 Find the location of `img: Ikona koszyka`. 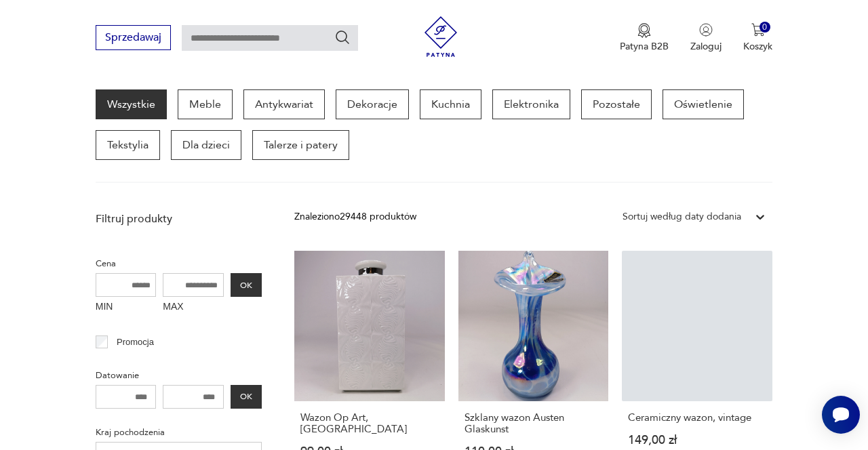

img: Ikona koszyka is located at coordinates (758, 30).